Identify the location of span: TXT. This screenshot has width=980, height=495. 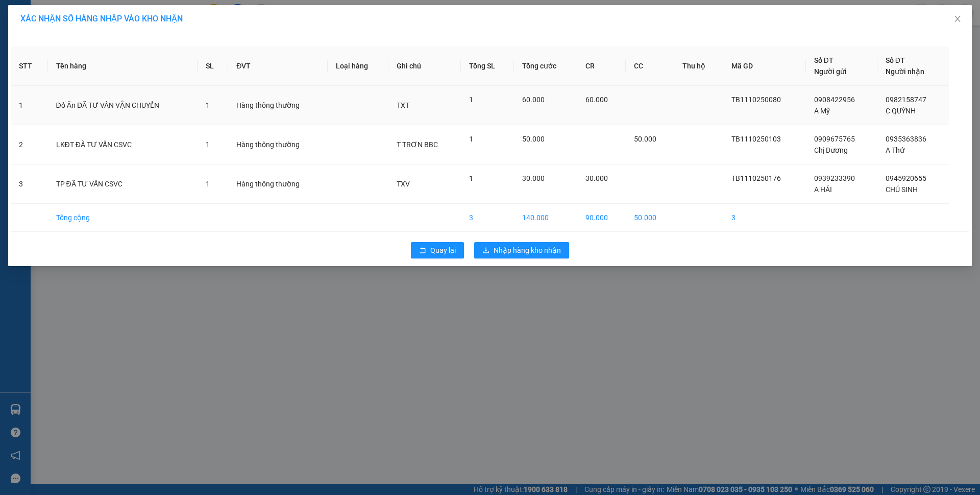
(403, 105).